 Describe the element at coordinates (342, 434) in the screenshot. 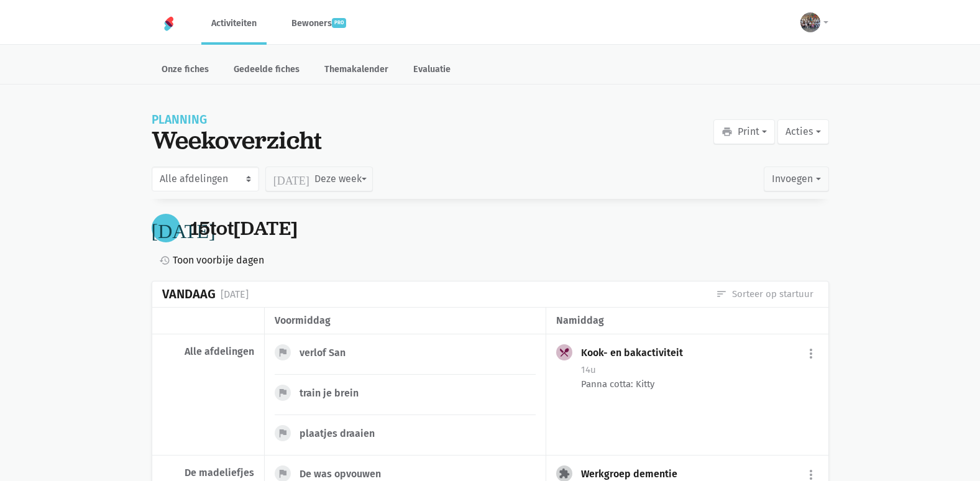

I see `div: plaatjes draaien` at that location.